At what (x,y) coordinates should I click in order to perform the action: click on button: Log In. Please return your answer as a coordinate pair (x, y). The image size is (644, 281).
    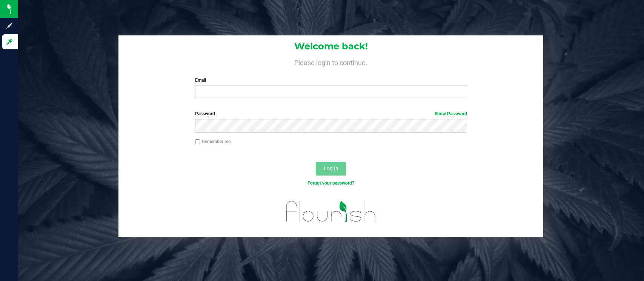
    Looking at the image, I should click on (331, 169).